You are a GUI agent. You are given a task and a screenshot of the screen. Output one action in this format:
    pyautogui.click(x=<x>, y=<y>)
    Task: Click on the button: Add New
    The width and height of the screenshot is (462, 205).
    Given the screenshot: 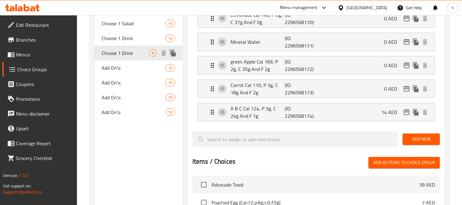 What is the action you would take?
    pyautogui.click(x=421, y=139)
    